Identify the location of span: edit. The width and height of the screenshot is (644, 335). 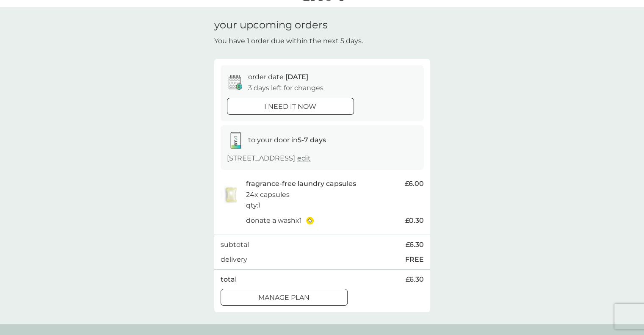
(304, 158).